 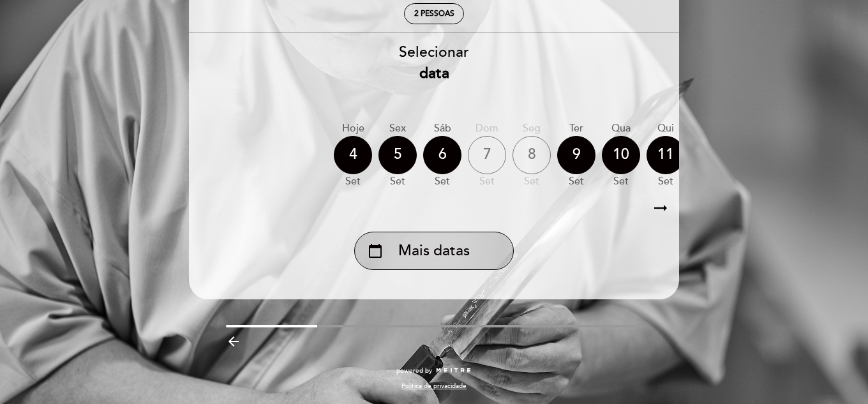 What do you see at coordinates (375, 251) in the screenshot?
I see `i: calendar_today` at bounding box center [375, 251].